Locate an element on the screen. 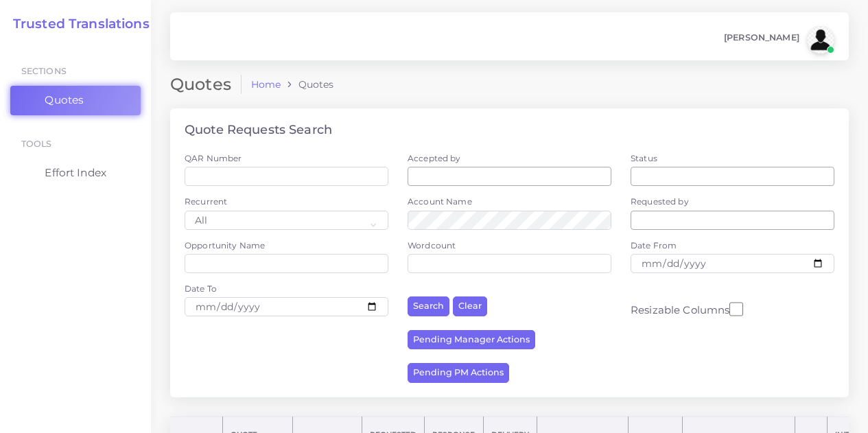 This screenshot has height=433, width=868. label: Date From is located at coordinates (653, 245).